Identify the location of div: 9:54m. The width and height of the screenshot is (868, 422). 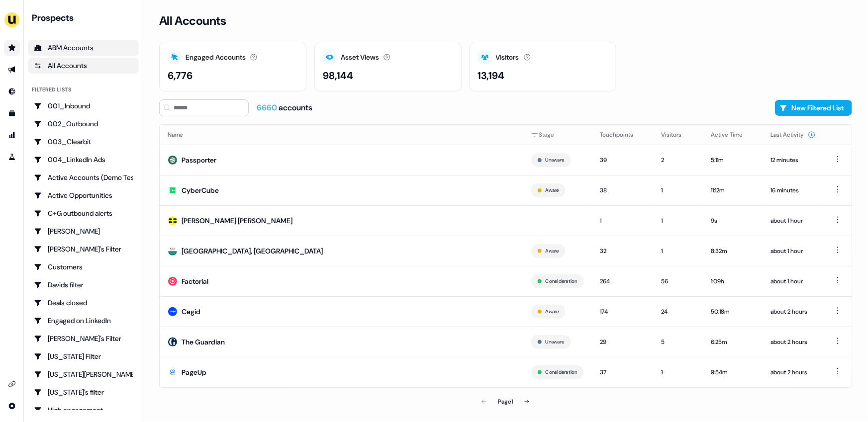
(733, 373).